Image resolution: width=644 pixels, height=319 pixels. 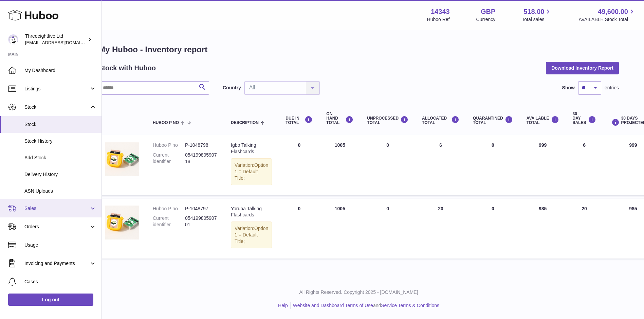 What do you see at coordinates (51, 299) in the screenshot?
I see `a: Log out` at bounding box center [51, 299].